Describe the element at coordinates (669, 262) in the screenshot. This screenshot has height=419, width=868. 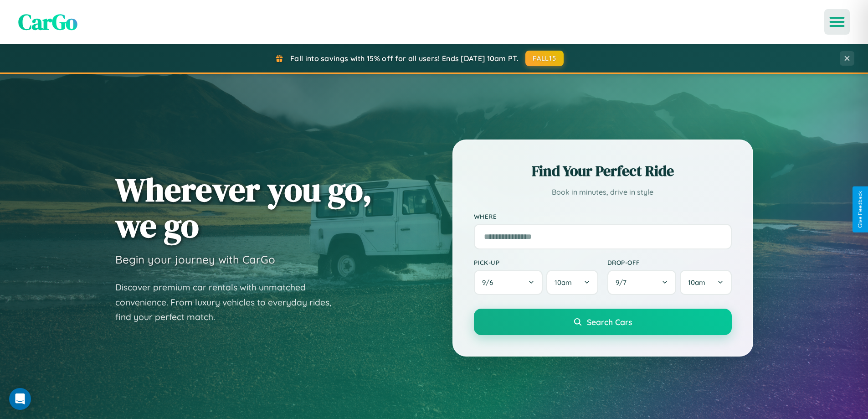
I see `label: Drop-off` at that location.